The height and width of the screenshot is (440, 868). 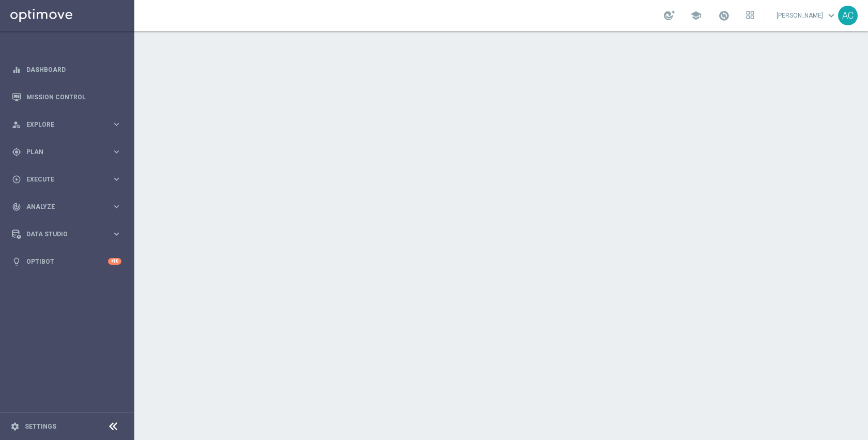 I want to click on div: Dashboard, so click(x=66, y=69).